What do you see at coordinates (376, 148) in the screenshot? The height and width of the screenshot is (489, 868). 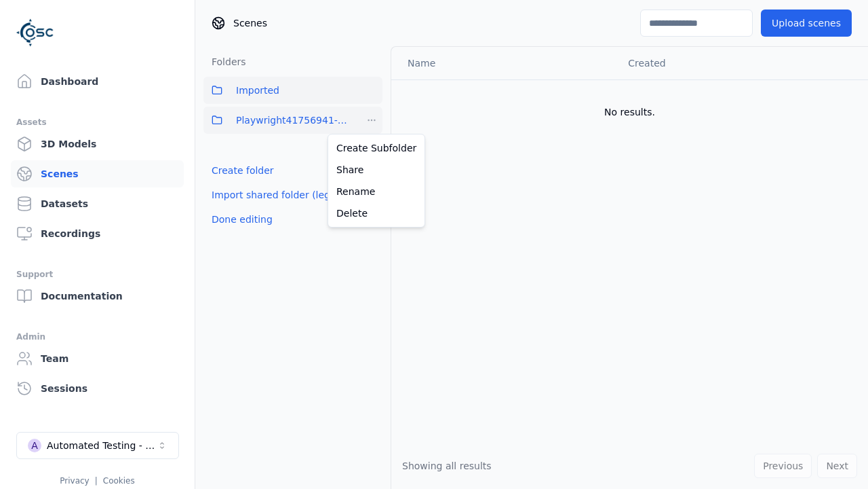 I see `div: Create Subfolder` at bounding box center [376, 148].